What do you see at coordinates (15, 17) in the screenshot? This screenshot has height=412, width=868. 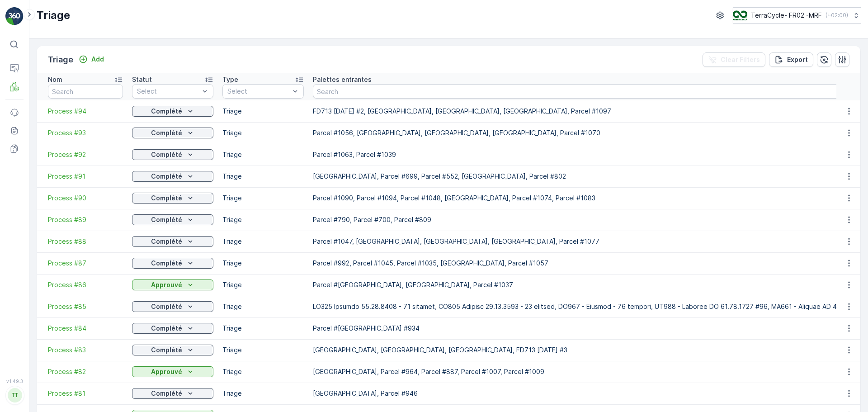 I see `img: logo` at bounding box center [15, 17].